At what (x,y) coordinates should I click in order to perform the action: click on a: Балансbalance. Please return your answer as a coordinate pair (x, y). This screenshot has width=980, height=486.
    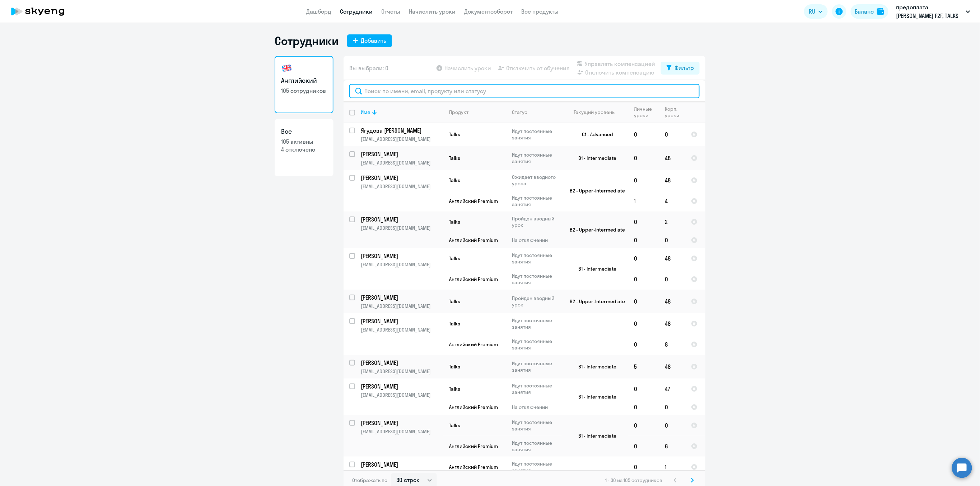
    Looking at the image, I should click on (869, 12).